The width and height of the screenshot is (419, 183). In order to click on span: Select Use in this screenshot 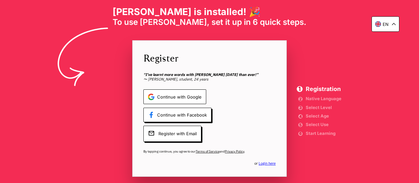, I will do `click(324, 125)`.